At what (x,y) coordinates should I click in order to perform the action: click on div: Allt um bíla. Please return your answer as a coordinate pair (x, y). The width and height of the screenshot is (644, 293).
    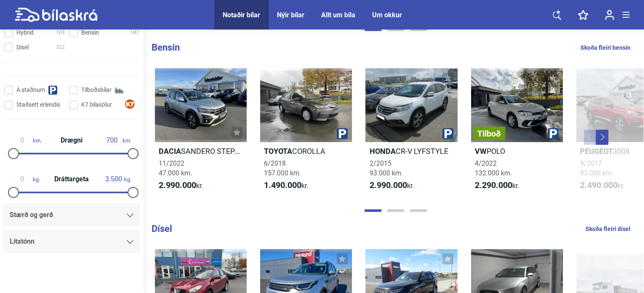
    Looking at the image, I should click on (338, 15).